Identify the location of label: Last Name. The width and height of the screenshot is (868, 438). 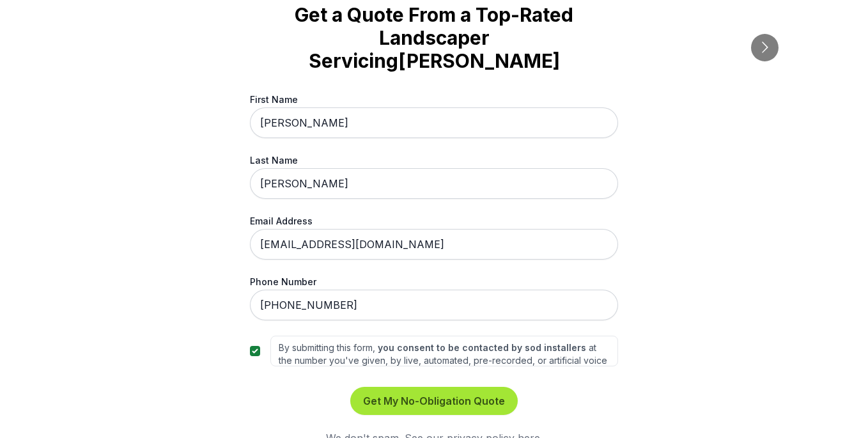
(434, 160).